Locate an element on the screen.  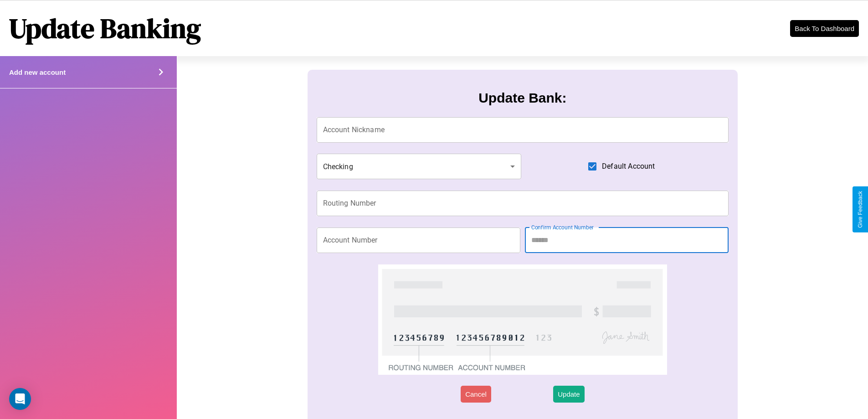
label: Confirm Account Number is located at coordinates (562, 227).